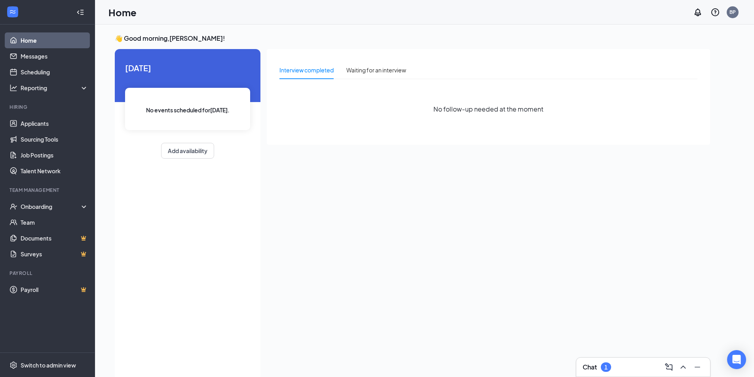 Image resolution: width=754 pixels, height=377 pixels. What do you see at coordinates (48, 365) in the screenshot?
I see `div: Switch to admin view` at bounding box center [48, 365].